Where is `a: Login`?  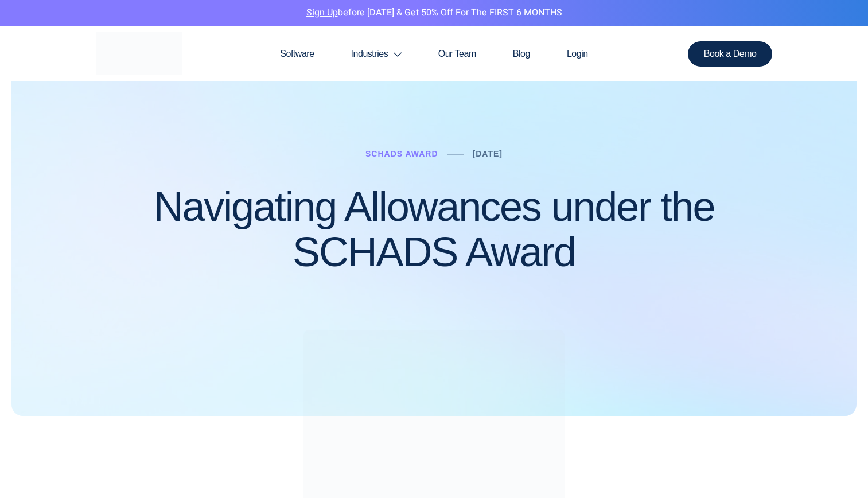
a: Login is located at coordinates (577, 54).